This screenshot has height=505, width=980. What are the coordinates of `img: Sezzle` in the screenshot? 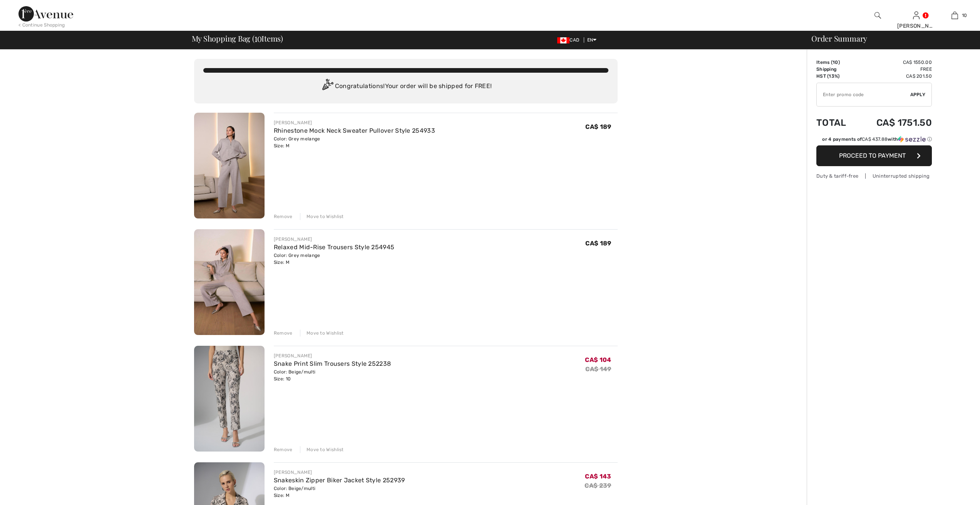 It's located at (911, 140).